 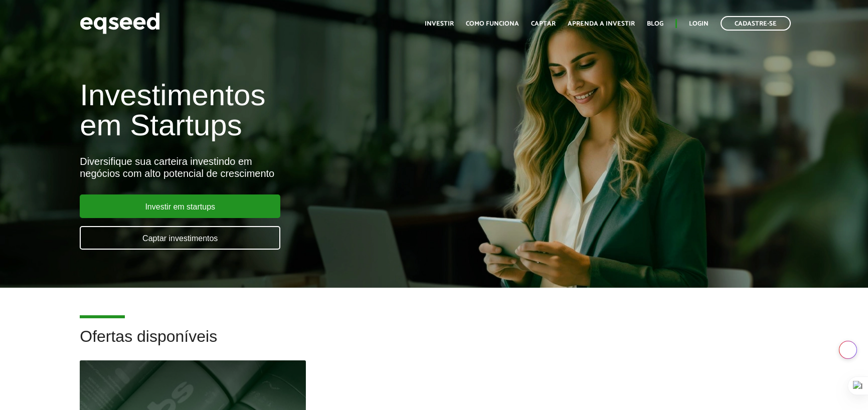 I want to click on a: Investir, so click(x=440, y=24).